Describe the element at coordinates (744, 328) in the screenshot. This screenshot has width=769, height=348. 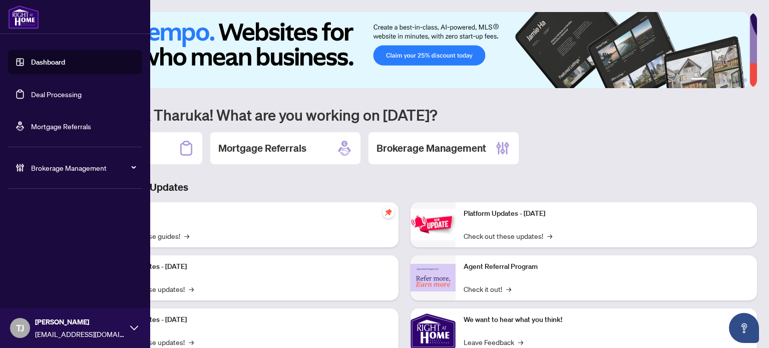
I see `button: Open asap` at that location.